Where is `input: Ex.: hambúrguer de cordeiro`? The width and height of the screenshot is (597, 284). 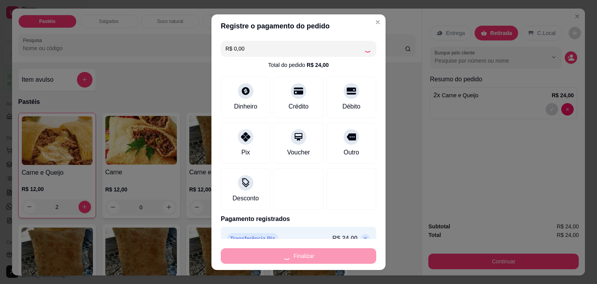 input: Ex.: hambúrguer de cordeiro is located at coordinates (294, 49).